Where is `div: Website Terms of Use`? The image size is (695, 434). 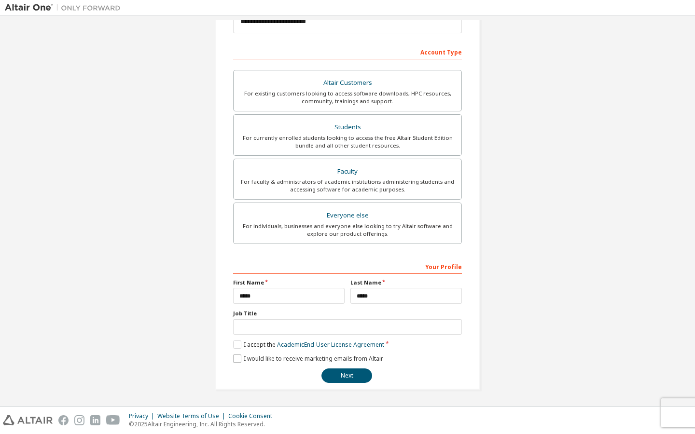 div: Website Terms of Use is located at coordinates (192, 416).